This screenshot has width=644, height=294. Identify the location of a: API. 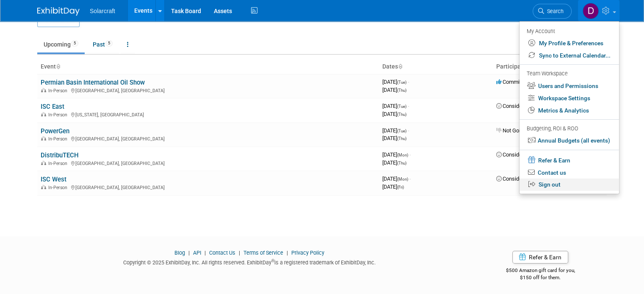
(197, 252).